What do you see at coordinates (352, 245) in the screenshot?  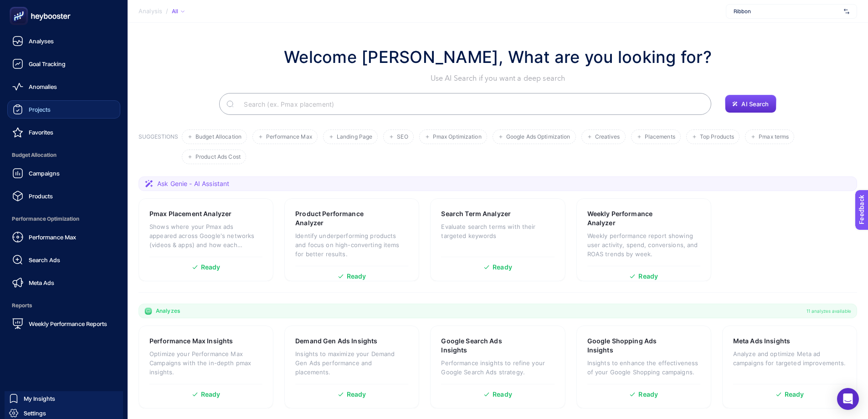 I see `p: Identify underperforming products and focus on high-converting items for better results.` at bounding box center [352, 245].